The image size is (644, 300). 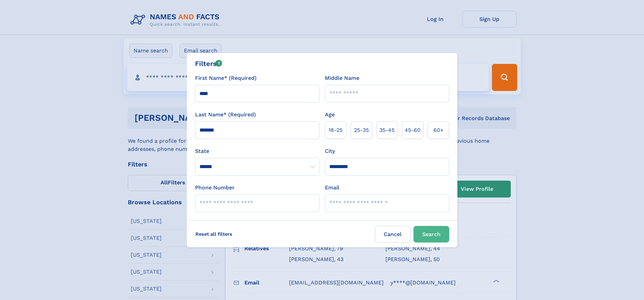 I want to click on span: 25‑35, so click(x=361, y=130).